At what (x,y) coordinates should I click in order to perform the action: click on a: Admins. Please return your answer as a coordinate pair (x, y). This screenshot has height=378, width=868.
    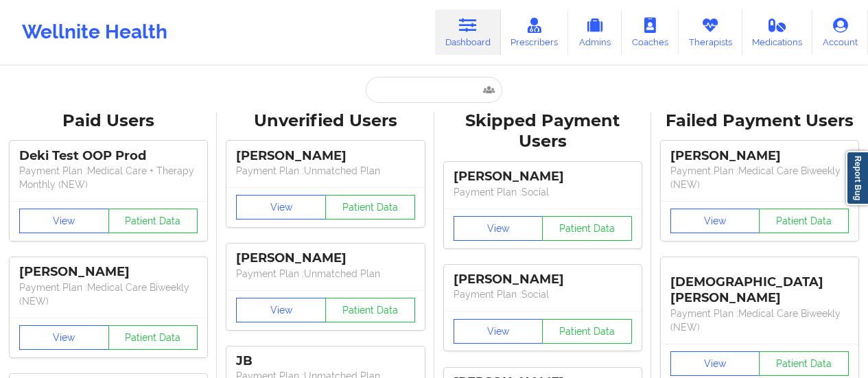
    Looking at the image, I should click on (595, 32).